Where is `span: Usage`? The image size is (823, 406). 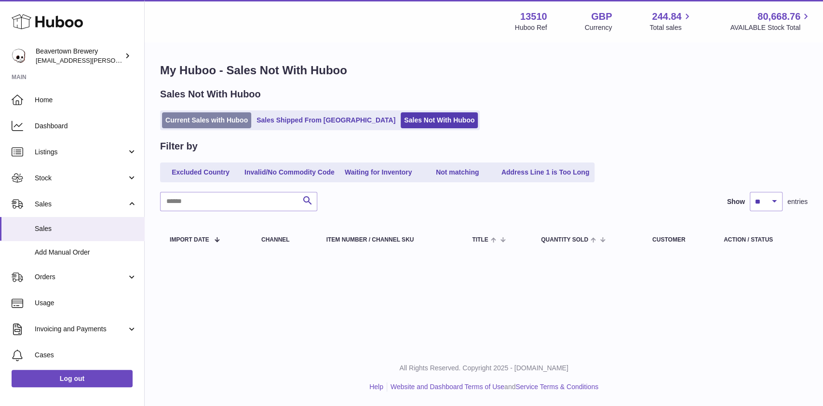 span: Usage is located at coordinates (86, 303).